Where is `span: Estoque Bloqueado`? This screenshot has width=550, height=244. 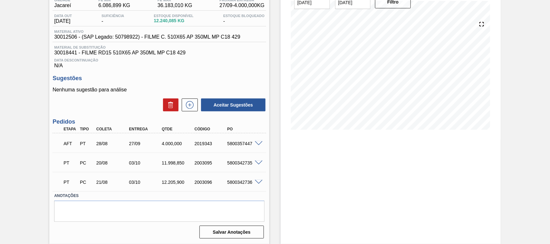 span: Estoque Bloqueado is located at coordinates (244, 16).